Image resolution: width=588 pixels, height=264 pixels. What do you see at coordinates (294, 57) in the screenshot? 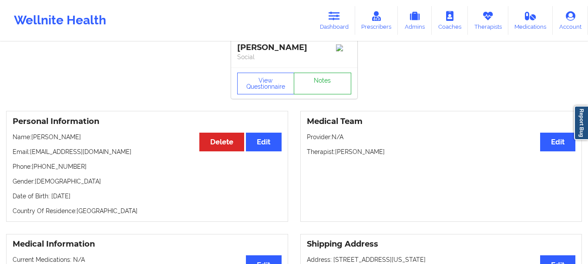
I see `p: Social` at bounding box center [294, 57].